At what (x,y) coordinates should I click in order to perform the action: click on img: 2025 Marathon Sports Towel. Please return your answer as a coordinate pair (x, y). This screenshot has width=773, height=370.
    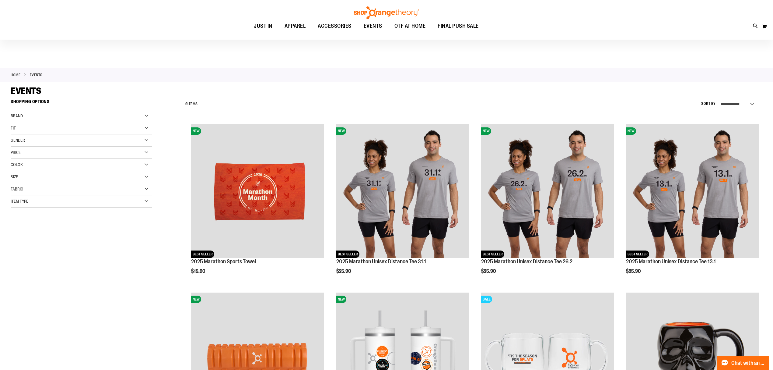
    Looking at the image, I should click on (258, 191).